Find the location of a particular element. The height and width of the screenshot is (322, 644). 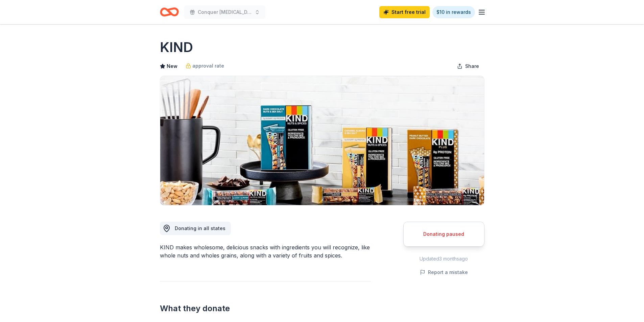

button: Share is located at coordinates (468, 66).